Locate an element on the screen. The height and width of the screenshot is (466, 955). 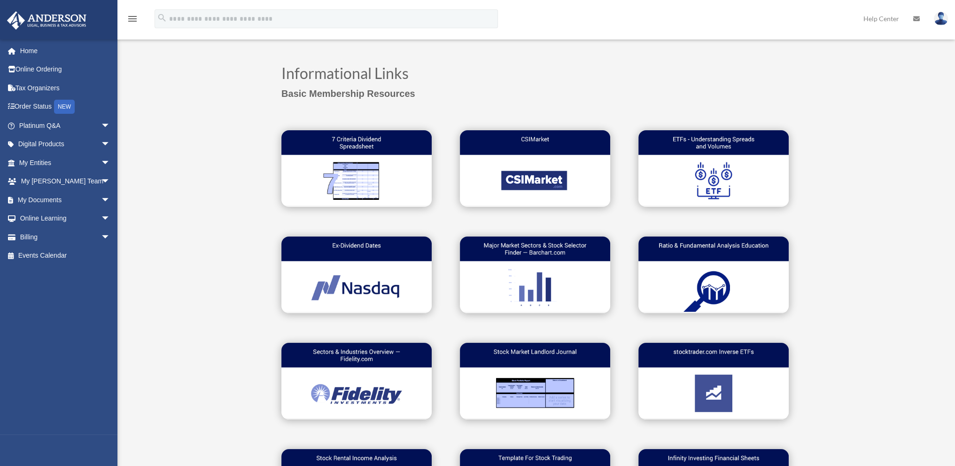
img: Stock Market Landlord Journal is located at coordinates (535, 380).